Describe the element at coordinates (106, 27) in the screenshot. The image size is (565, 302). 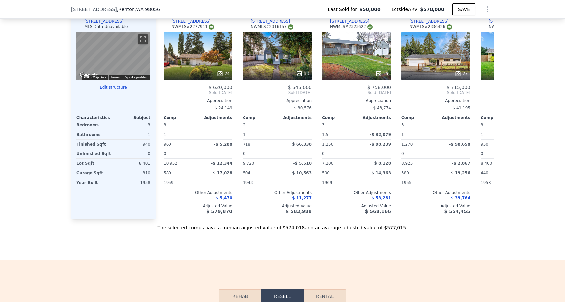
I see `div: MLS Data Unavailable` at that location.